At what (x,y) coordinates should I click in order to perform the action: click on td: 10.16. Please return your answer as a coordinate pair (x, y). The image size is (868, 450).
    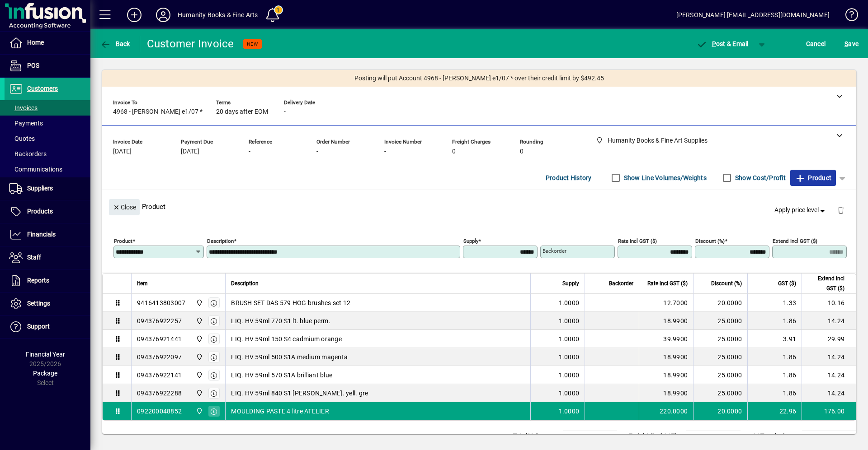
    Looking at the image, I should click on (829, 303).